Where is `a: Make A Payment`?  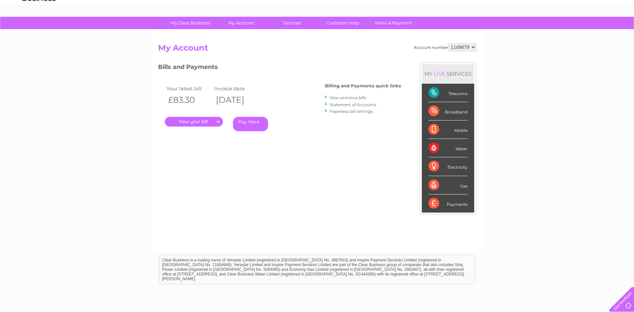 a: Make A Payment is located at coordinates (393, 23).